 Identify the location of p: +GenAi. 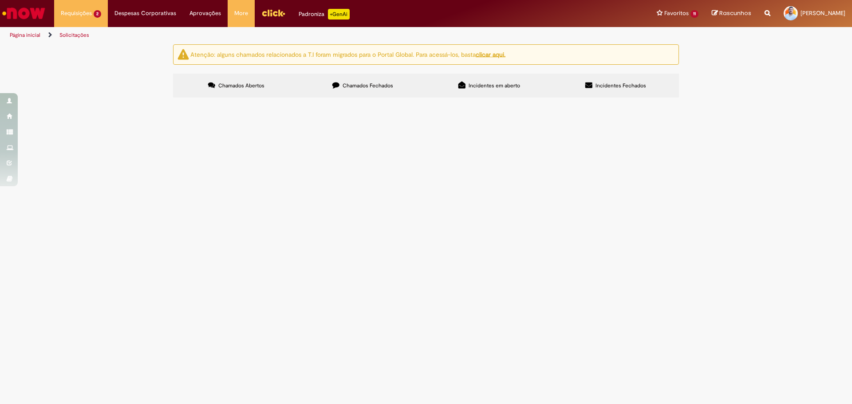
(338, 14).